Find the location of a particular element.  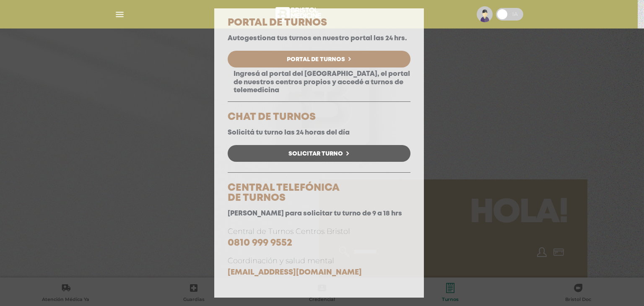

p: Autogestiona tus turnos en nuestro portal las 24 hrs. is located at coordinates (319, 38).